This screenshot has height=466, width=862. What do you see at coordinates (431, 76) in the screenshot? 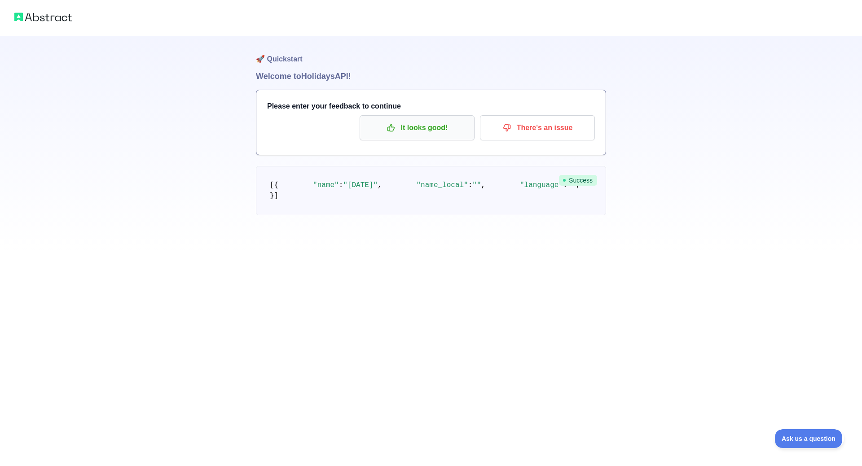
I see `h1: Welcome to Holidays API!` at bounding box center [431, 76].